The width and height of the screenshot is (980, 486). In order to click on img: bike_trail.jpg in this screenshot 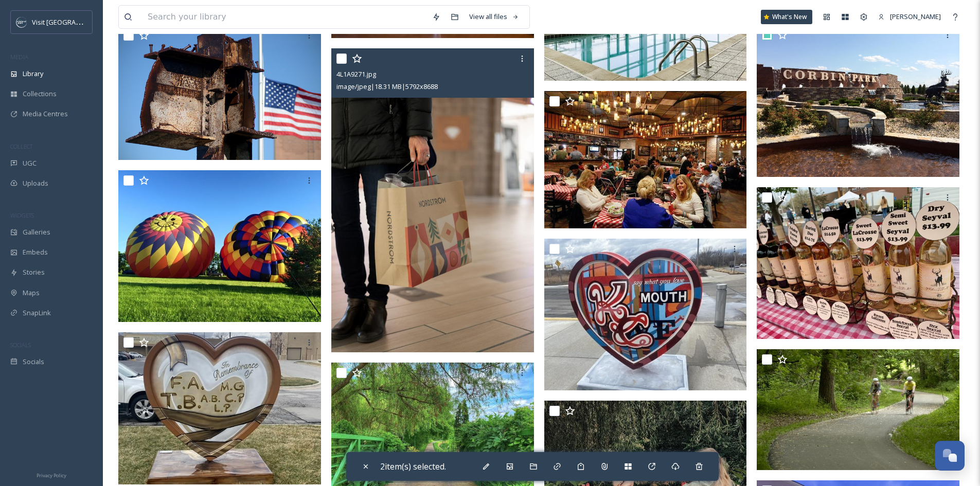, I will do `click(858, 409)`.